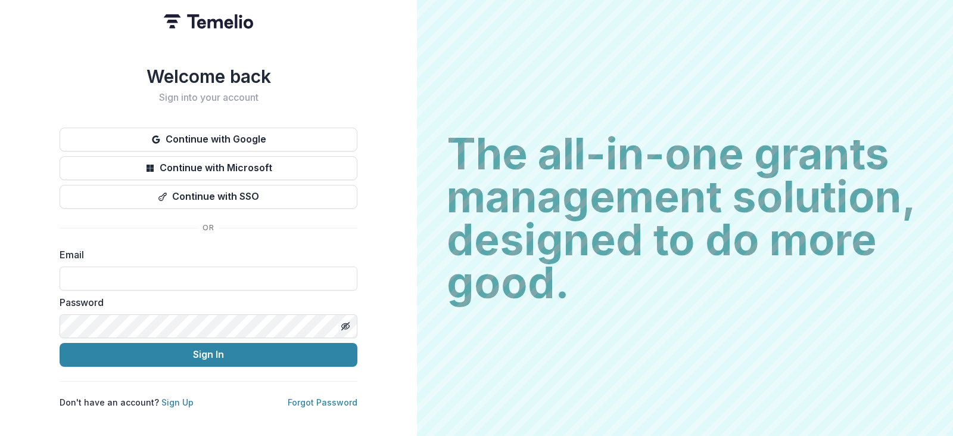 This screenshot has height=436, width=953. Describe the element at coordinates (209, 139) in the screenshot. I see `button: Continue with Google` at that location.